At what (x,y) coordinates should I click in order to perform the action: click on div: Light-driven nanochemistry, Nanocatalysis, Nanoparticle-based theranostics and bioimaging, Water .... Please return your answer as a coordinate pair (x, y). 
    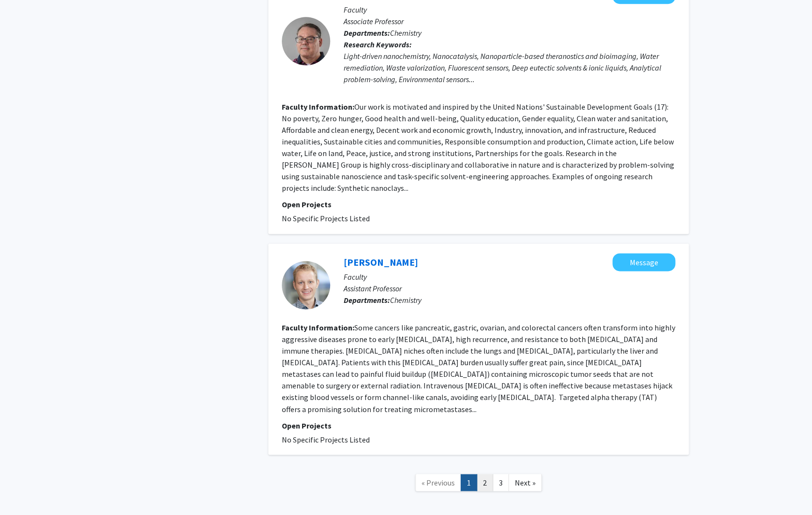
    Looking at the image, I should click on (509, 68).